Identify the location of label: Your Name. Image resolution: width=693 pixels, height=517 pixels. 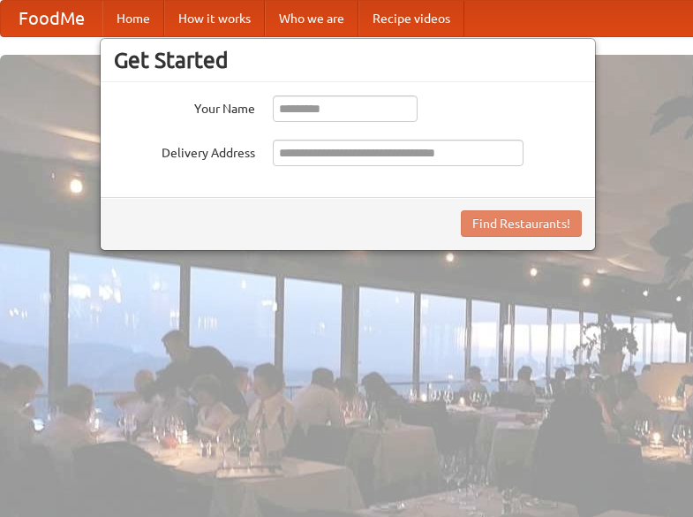
(185, 106).